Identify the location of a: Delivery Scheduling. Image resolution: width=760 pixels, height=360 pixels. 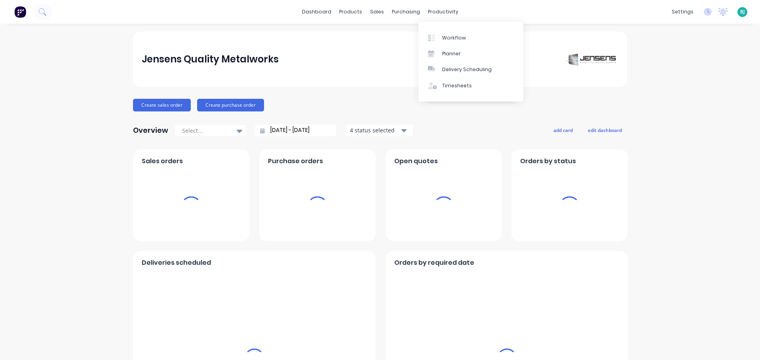
(470, 70).